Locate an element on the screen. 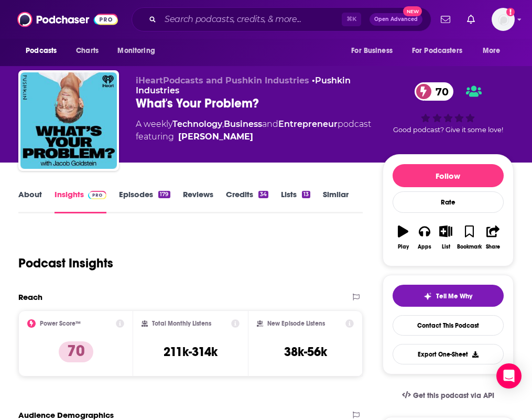 The width and height of the screenshot is (532, 420). h2: New Episode Listens is located at coordinates (296, 324).